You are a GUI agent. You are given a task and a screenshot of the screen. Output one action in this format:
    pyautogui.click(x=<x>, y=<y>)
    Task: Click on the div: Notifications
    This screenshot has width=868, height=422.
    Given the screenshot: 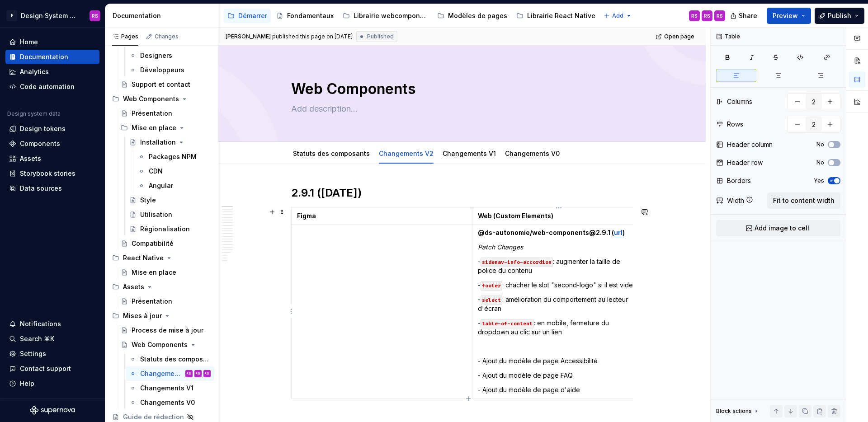 What is the action you would take?
    pyautogui.click(x=41, y=324)
    